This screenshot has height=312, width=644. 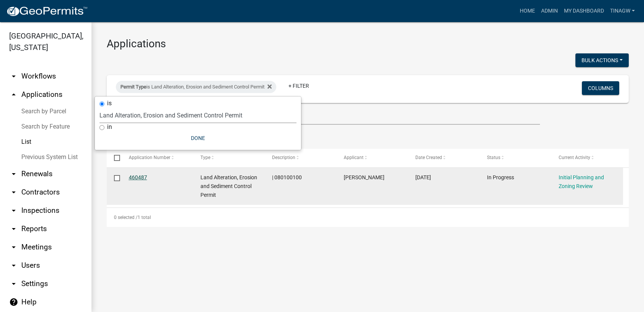 What do you see at coordinates (516, 158) in the screenshot?
I see `datatable-header-cell: Status` at bounding box center [516, 158].